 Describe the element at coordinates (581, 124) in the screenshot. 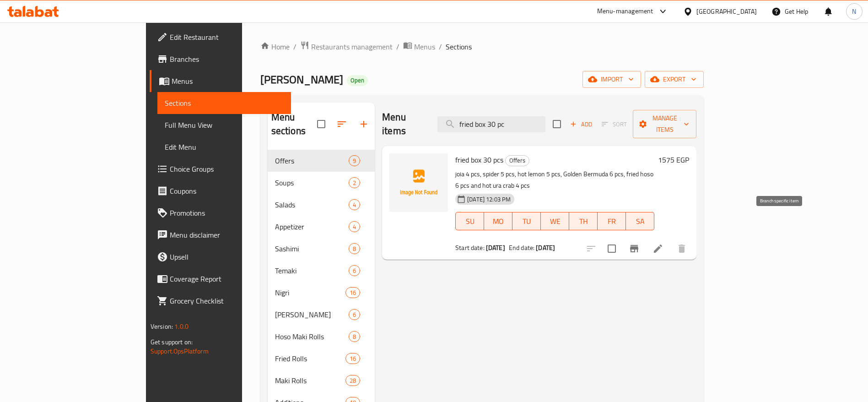

I see `span: Add item` at that location.